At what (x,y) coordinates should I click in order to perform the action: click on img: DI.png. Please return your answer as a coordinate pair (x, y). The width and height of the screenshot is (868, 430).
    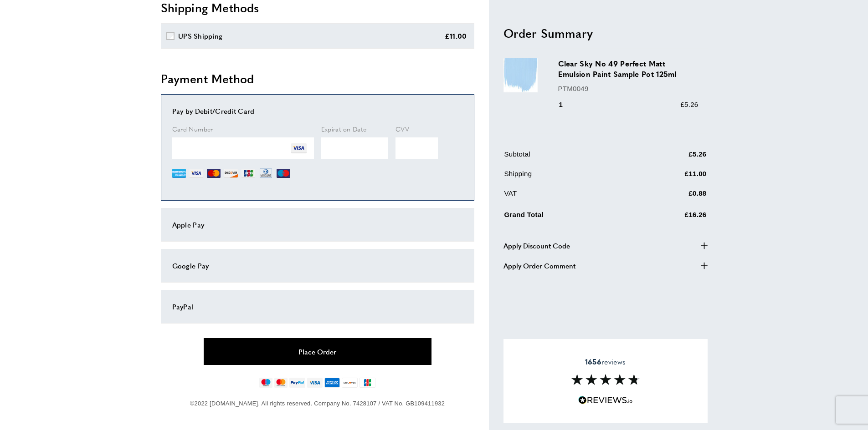
    Looking at the image, I should click on (231, 173).